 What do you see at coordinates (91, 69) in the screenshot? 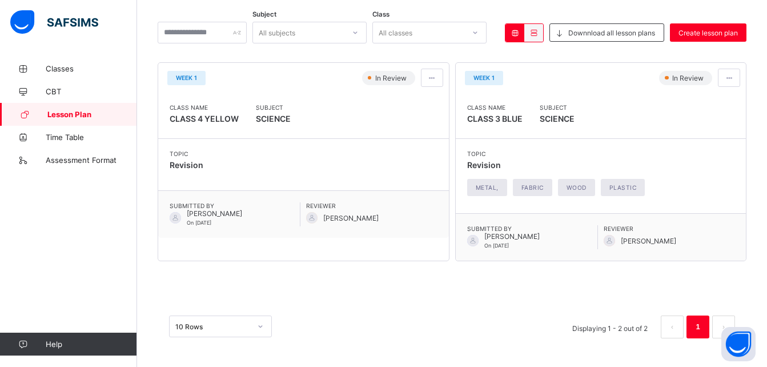
I see `span: Classes` at bounding box center [91, 69].